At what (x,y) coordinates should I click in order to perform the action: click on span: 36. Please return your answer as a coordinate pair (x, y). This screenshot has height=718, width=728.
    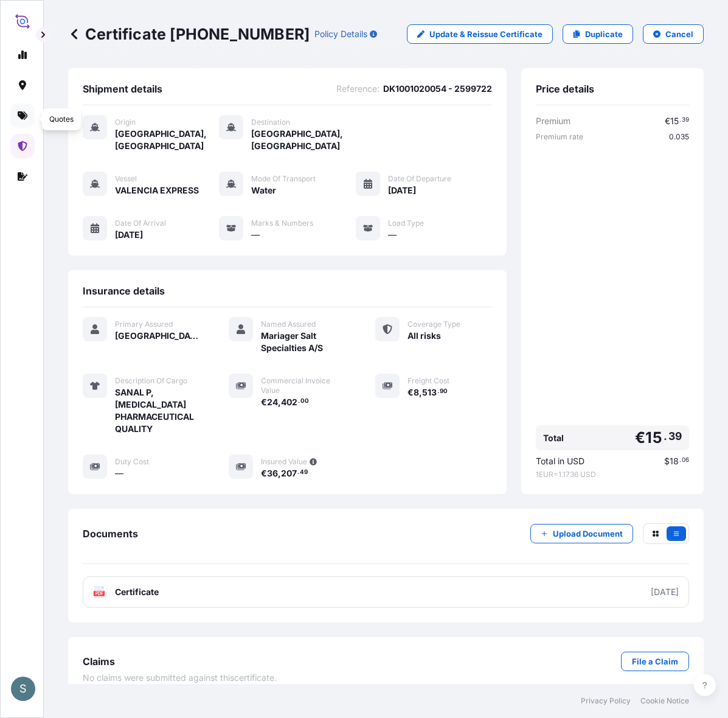
    Looking at the image, I should click on (272, 474).